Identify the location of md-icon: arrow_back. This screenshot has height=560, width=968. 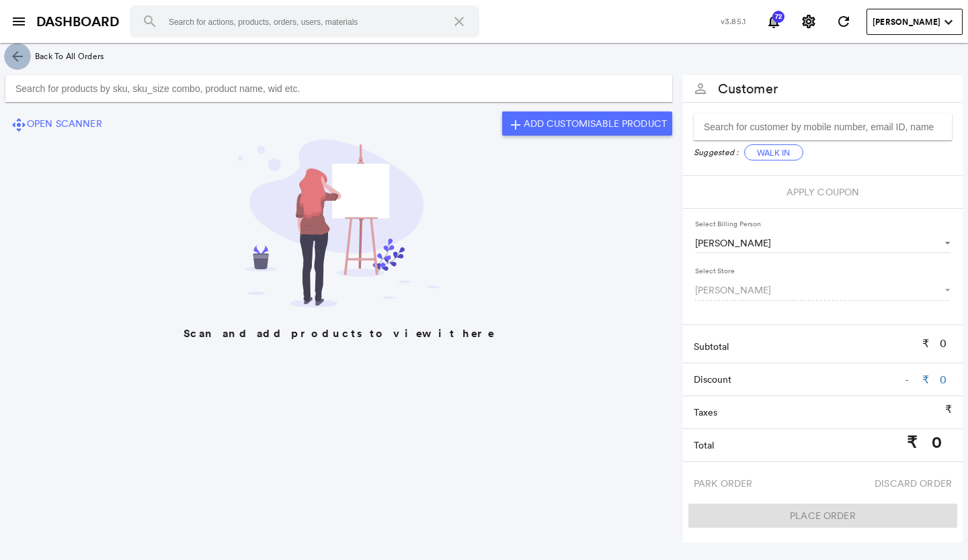
(18, 56).